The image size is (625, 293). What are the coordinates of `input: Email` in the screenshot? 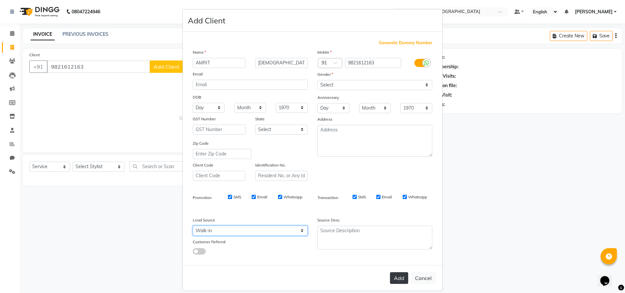 It's located at (250, 85).